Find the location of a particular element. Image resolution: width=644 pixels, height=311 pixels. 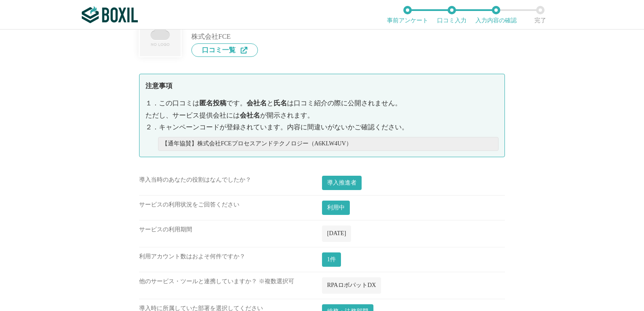

span: 氏名 is located at coordinates (280, 103).